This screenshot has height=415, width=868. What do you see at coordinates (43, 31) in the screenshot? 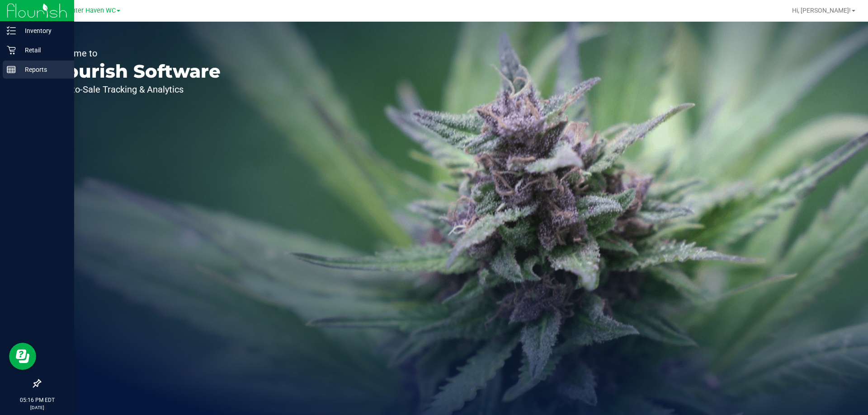
I see `p: Inventory` at bounding box center [43, 31].